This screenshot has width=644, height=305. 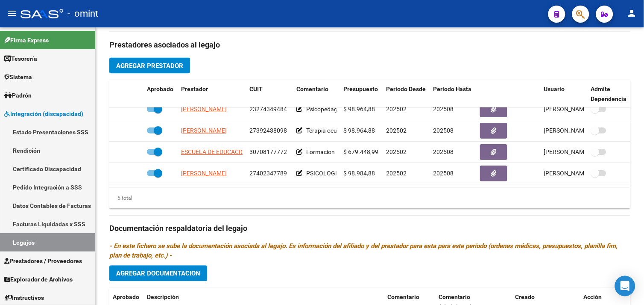 What do you see at coordinates (158, 274) in the screenshot?
I see `span: Agregar Documentacion` at bounding box center [158, 274].